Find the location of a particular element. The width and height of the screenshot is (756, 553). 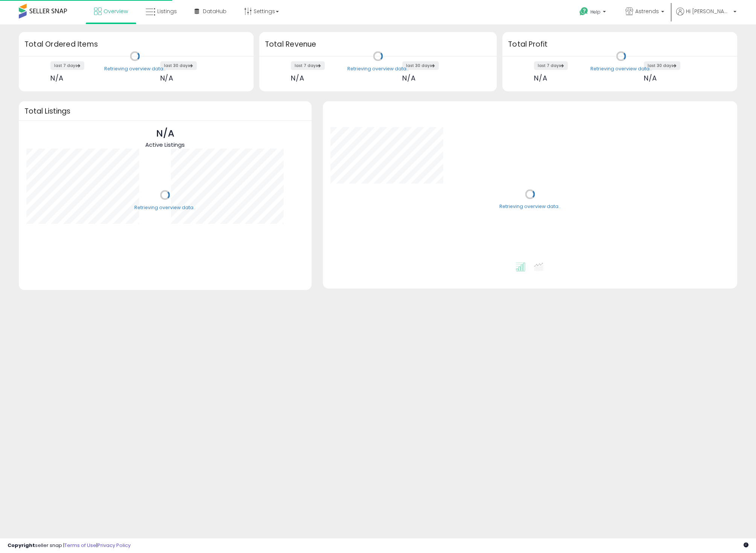

span: DataHub is located at coordinates (215, 11).